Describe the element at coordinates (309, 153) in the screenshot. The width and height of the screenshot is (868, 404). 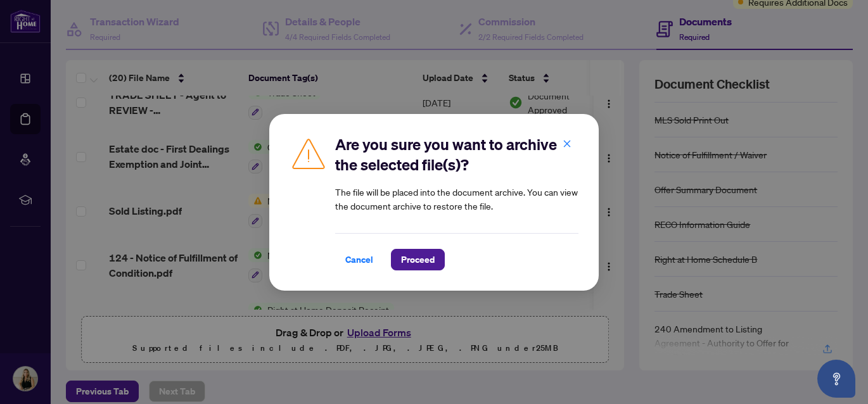
I see `img: Caution Icon` at that location.